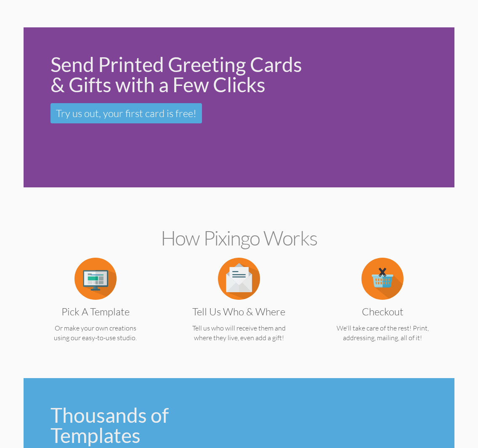 This screenshot has width=478, height=448. What do you see at coordinates (95, 311) in the screenshot?
I see `h3: Pick a Template` at bounding box center [95, 311].